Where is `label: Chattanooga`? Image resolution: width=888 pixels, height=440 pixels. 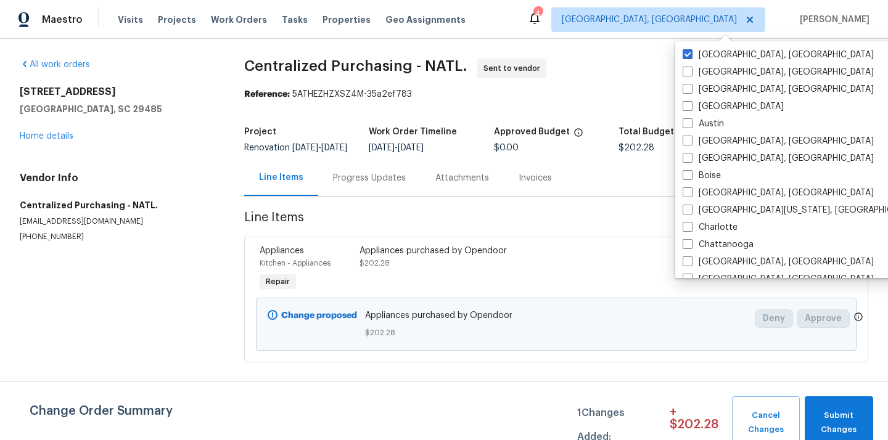 label: Chattanooga is located at coordinates (718, 245).